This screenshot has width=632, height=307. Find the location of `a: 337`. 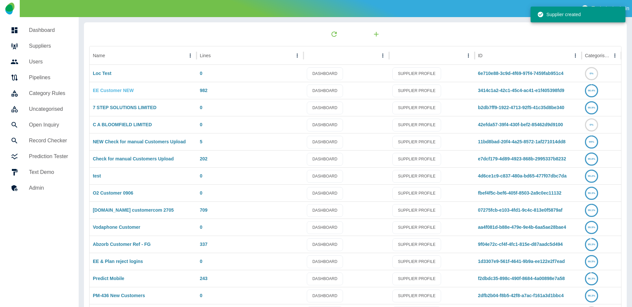

a: 337 is located at coordinates (203, 245).